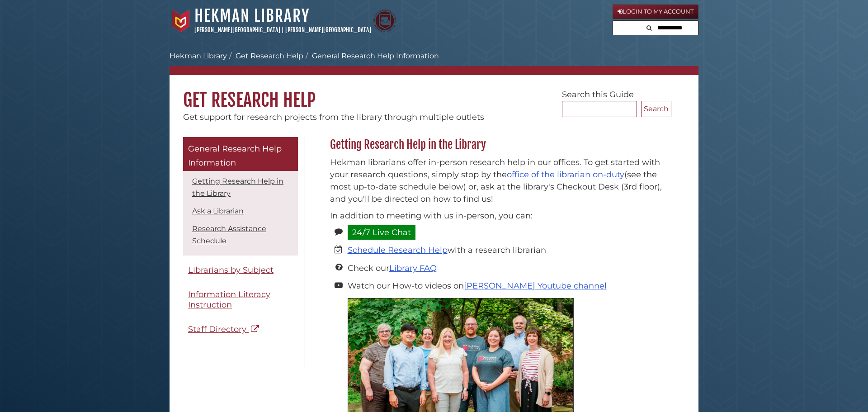  Describe the element at coordinates (413, 269) in the screenshot. I see `a: Library FAQ` at that location.